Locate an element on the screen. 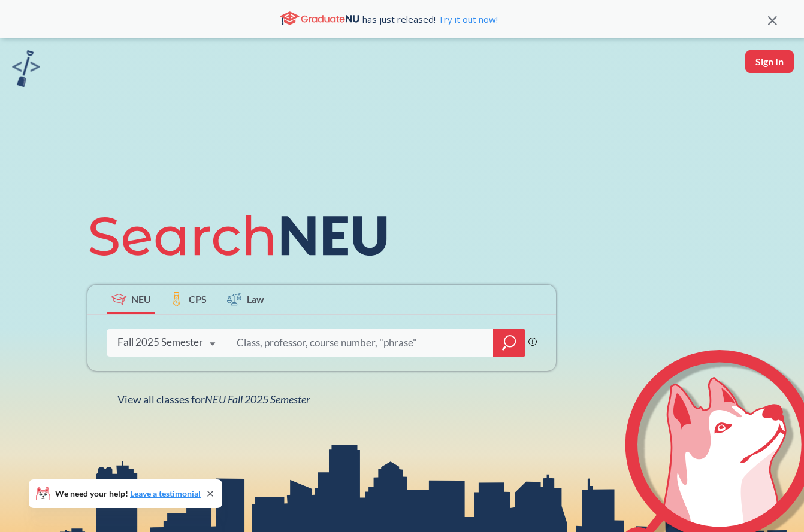  span: Law is located at coordinates (255, 299).